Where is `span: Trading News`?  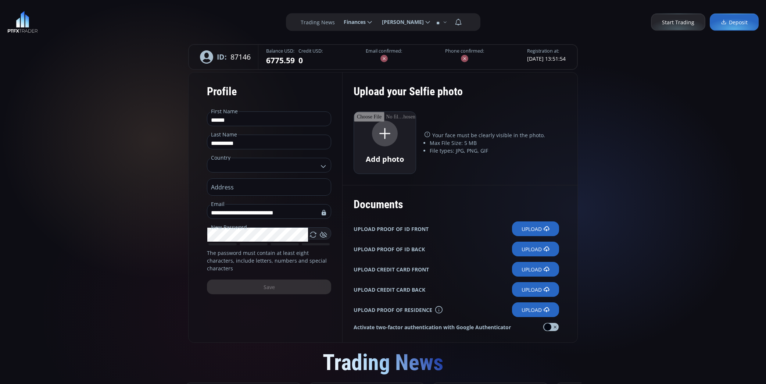 span: Trading News is located at coordinates (383, 362).